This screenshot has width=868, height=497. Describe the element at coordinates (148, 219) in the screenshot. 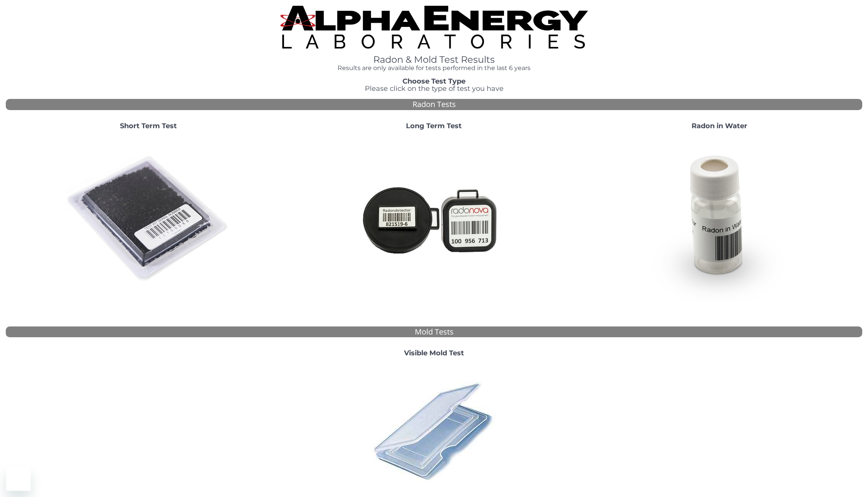

I see `img: ShortTerm.jpg` at that location.